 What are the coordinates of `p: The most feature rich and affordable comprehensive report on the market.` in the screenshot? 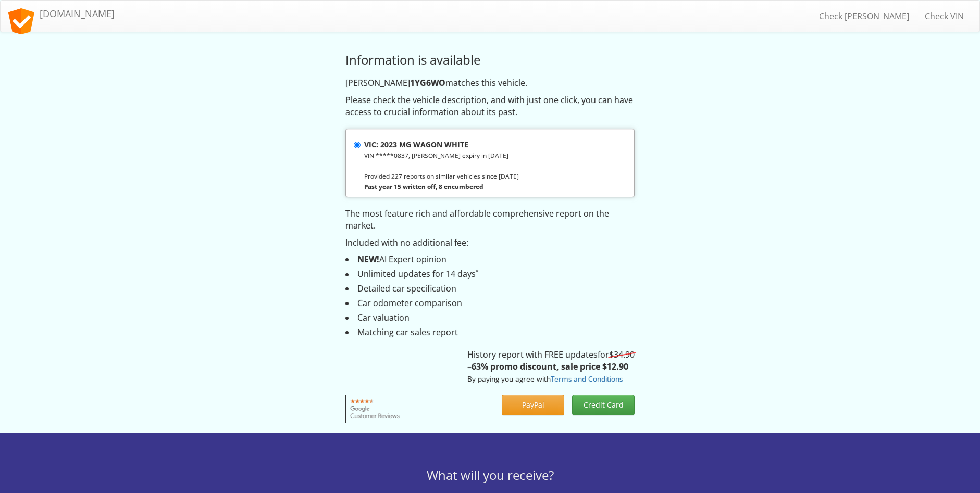 It's located at (490, 220).